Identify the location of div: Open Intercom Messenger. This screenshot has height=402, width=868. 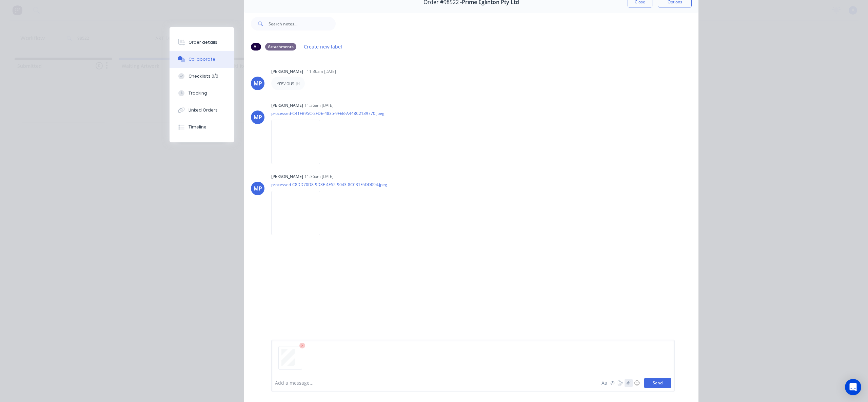
(853, 387).